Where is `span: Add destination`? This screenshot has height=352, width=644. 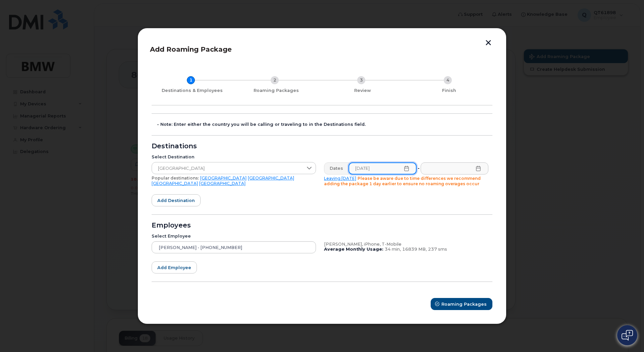 span: Add destination is located at coordinates (176, 200).